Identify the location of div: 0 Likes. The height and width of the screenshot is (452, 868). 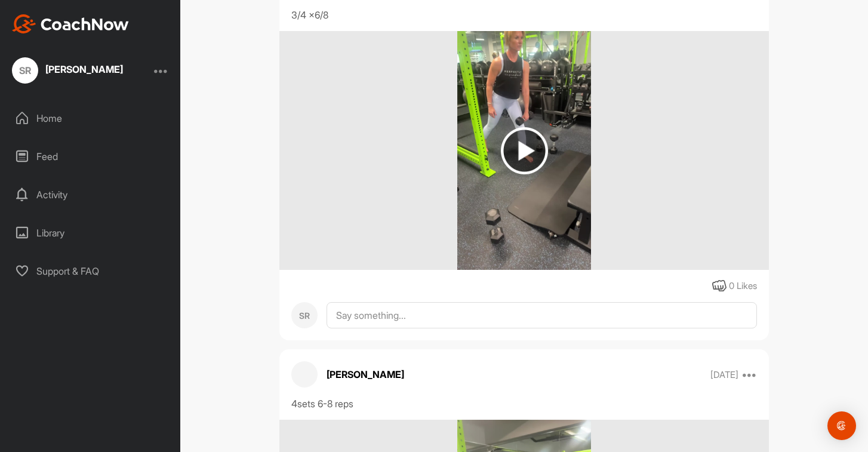
(743, 286).